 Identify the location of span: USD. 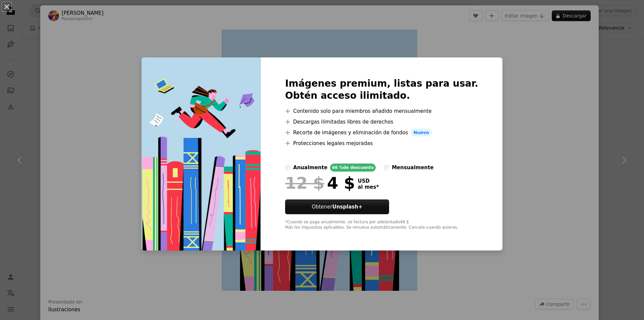
(368, 181).